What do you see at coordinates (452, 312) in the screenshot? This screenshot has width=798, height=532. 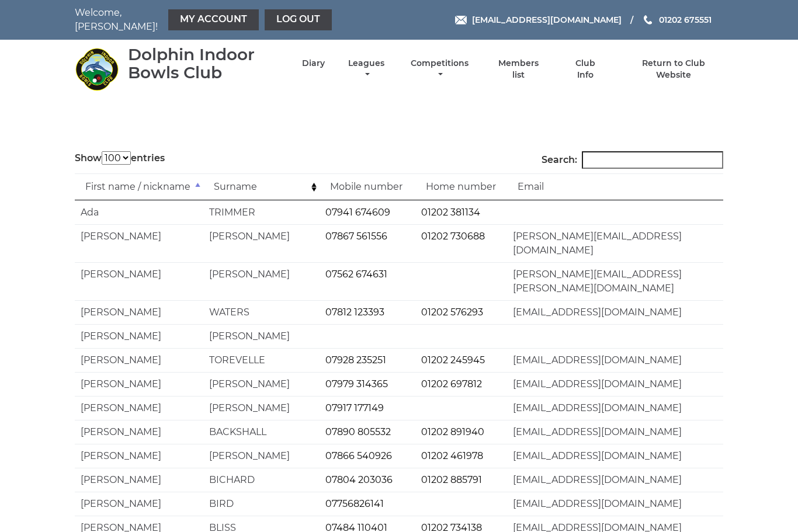 I see `a: 01202 576293` at bounding box center [452, 312].